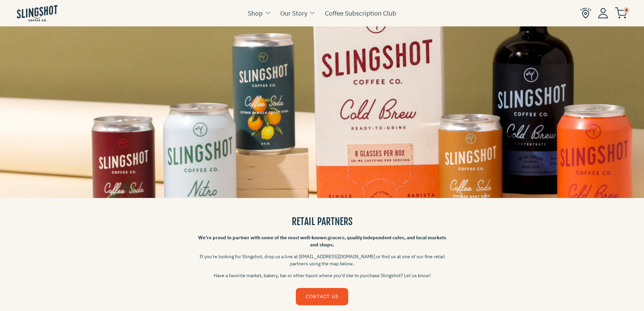  What do you see at coordinates (603, 13) in the screenshot?
I see `img: Account` at bounding box center [603, 13].